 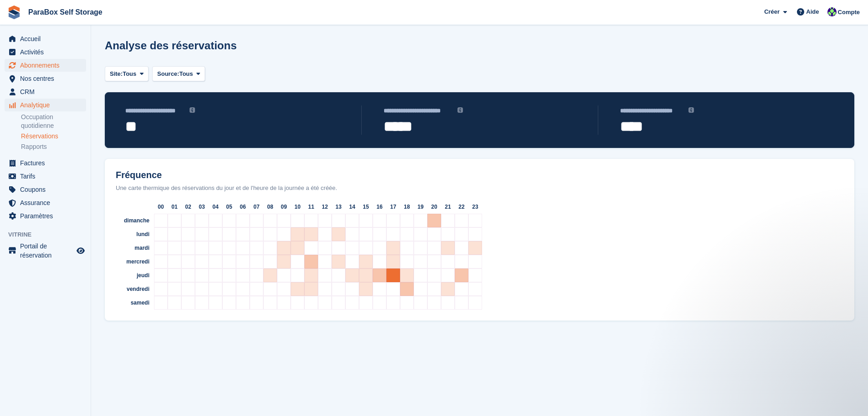 I want to click on a: Réservations, so click(x=53, y=136).